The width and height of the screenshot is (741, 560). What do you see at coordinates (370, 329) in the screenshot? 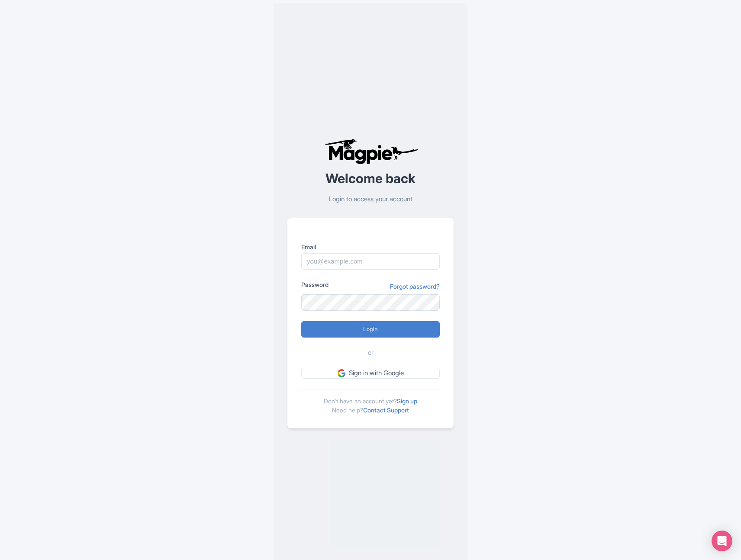
I see `input: Login` at bounding box center [370, 329].